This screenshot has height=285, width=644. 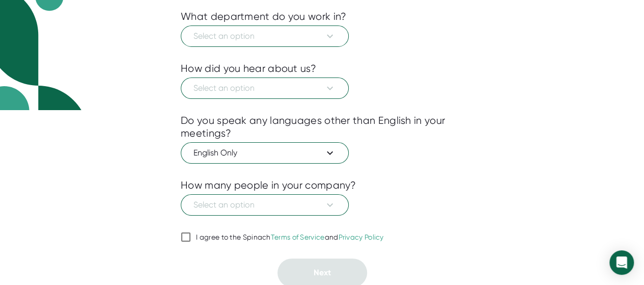 I want to click on div: What department do you work in?, so click(x=263, y=16).